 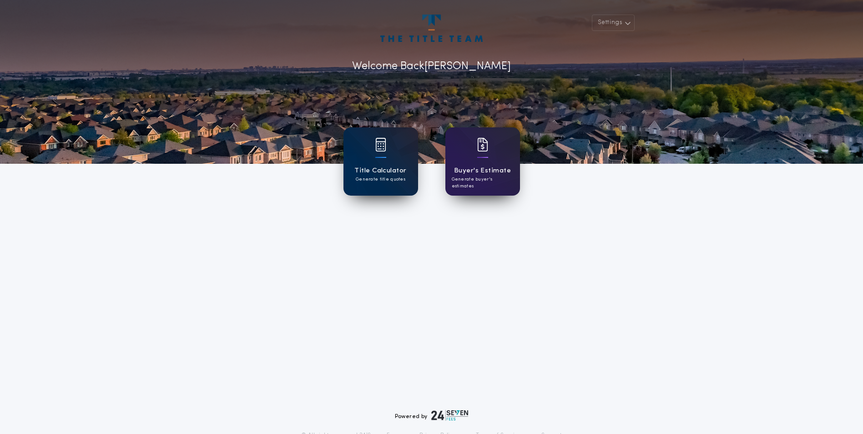 I want to click on button: Settings, so click(x=613, y=23).